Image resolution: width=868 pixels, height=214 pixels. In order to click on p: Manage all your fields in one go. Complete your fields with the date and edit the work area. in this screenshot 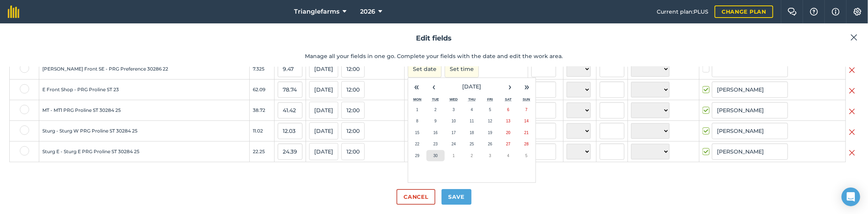, I will do `click(434, 56)`.